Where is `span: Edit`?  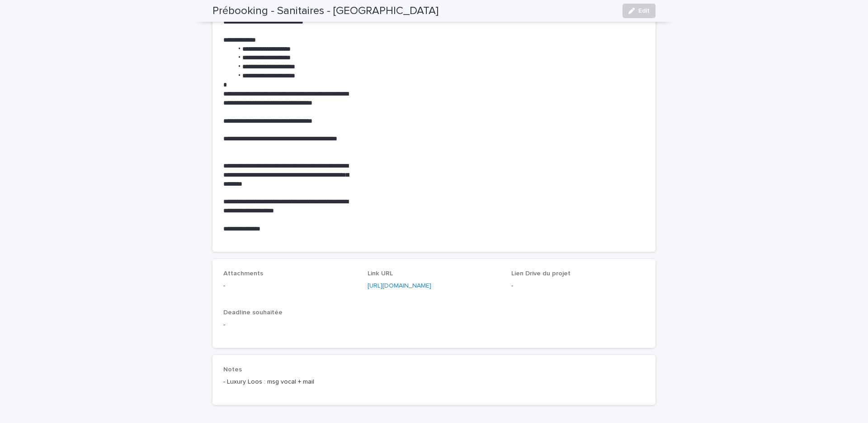 span: Edit is located at coordinates (644, 11).